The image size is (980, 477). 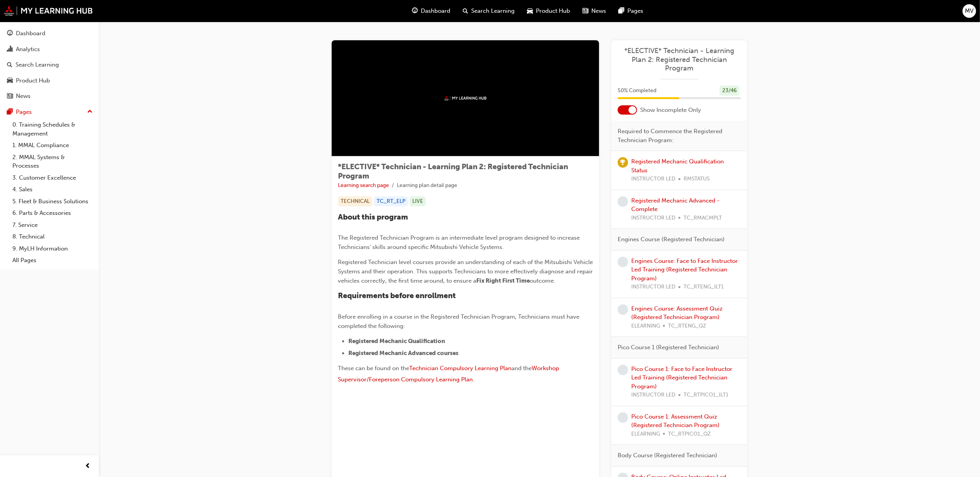 I want to click on span: TC_RTPICO1_QZ, so click(x=690, y=435).